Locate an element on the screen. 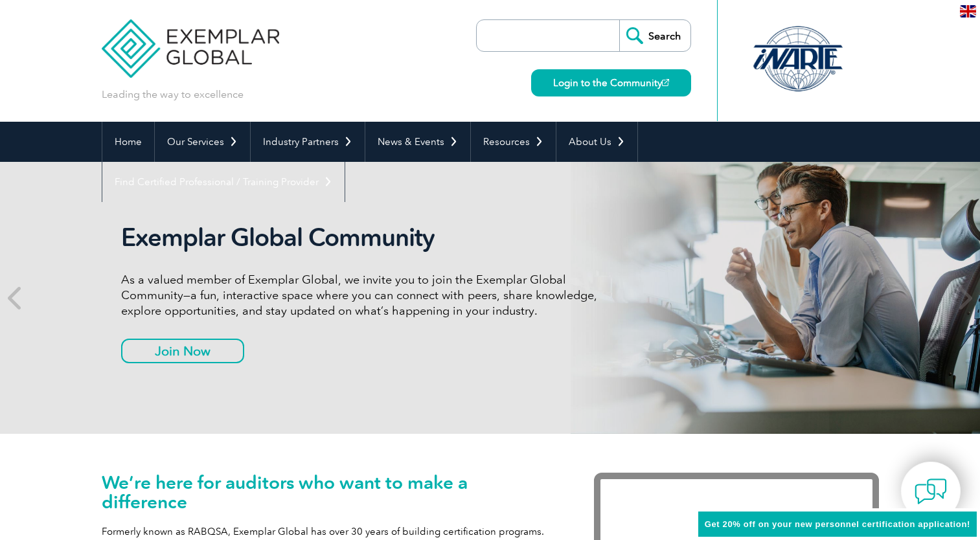 The width and height of the screenshot is (980, 540). img: open_square.png is located at coordinates (665, 82).